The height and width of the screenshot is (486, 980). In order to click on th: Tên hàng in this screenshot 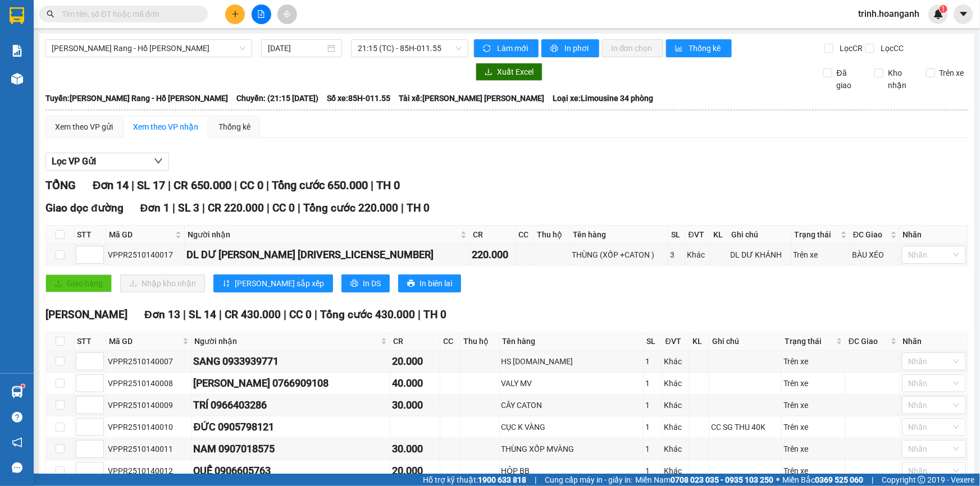, I will do `click(619, 234)`.